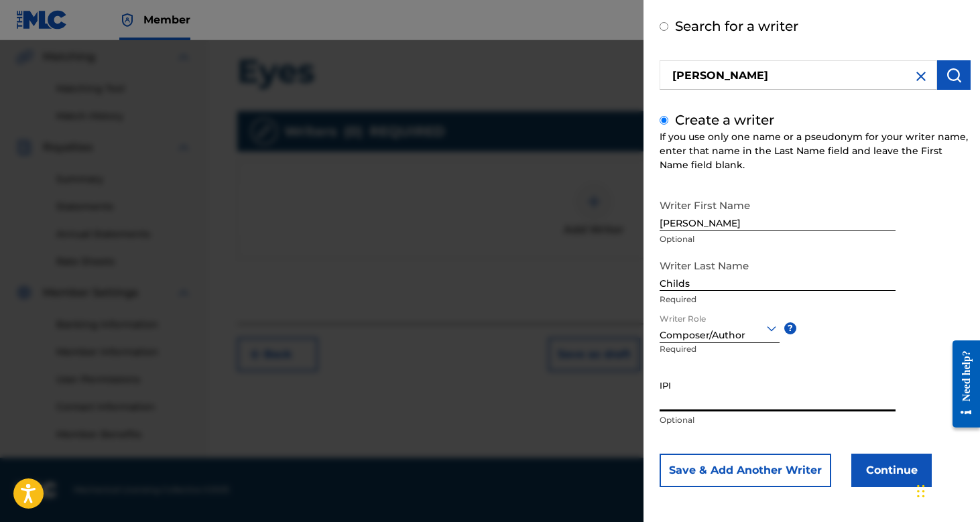 This screenshot has height=522, width=980. What do you see at coordinates (167, 20) in the screenshot?
I see `span: Member` at bounding box center [167, 20].